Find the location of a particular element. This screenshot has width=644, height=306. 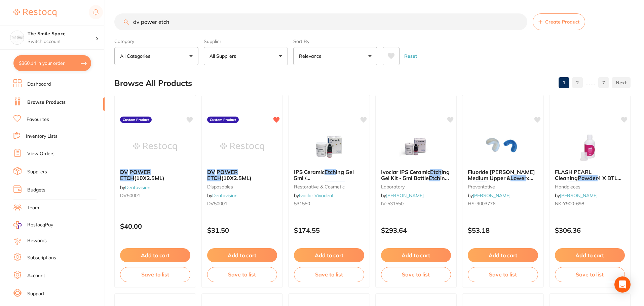

small: disposables is located at coordinates (242, 187).